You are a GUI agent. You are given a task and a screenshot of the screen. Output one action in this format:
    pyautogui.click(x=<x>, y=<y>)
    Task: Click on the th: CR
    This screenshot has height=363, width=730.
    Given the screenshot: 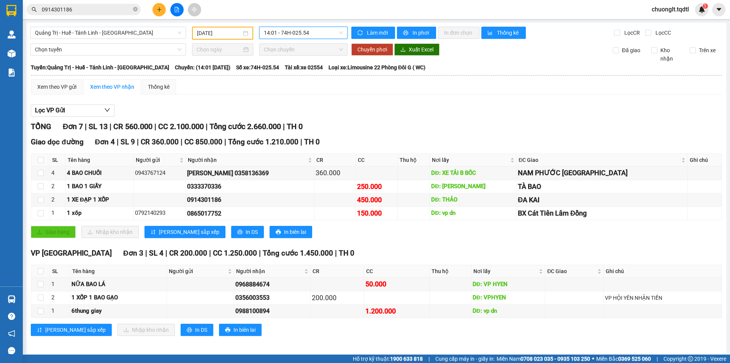 What is the action you would take?
    pyautogui.click(x=336, y=160)
    